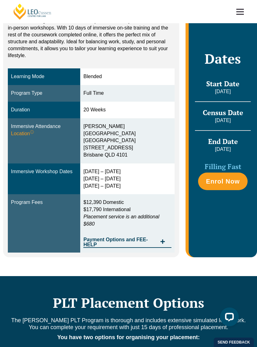 The width and height of the screenshot is (257, 347). Describe the element at coordinates (22, 133) in the screenshot. I see `span: Location` at that location.